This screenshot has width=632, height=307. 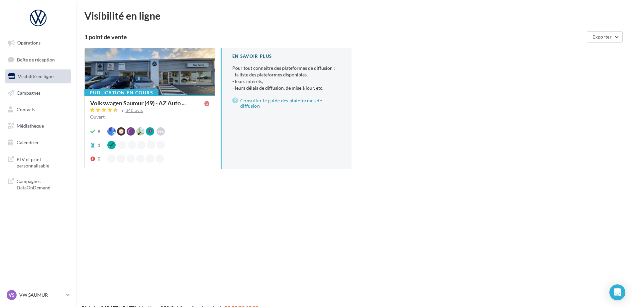 I want to click on div: Open Intercom Messenger, so click(x=618, y=293).